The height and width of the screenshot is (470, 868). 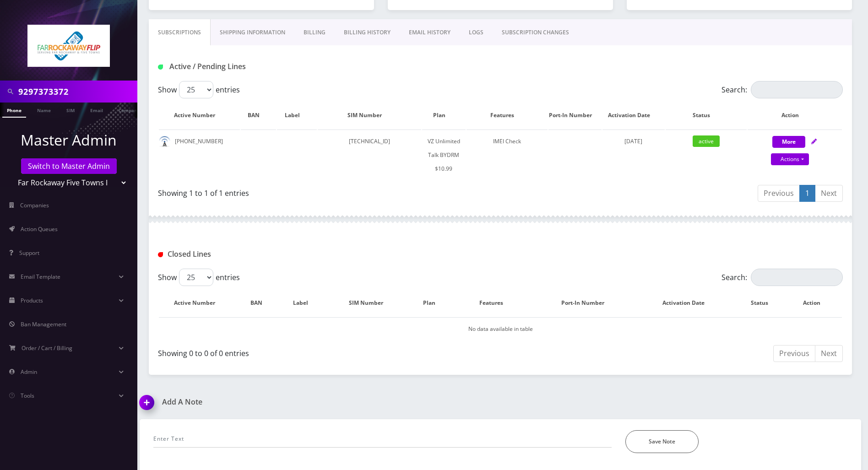 I want to click on a: Company, so click(x=129, y=110).